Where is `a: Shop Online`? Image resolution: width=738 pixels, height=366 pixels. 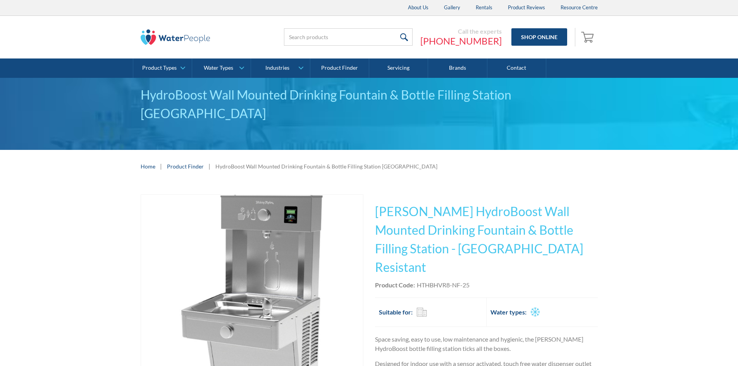 a: Shop Online is located at coordinates (539, 37).